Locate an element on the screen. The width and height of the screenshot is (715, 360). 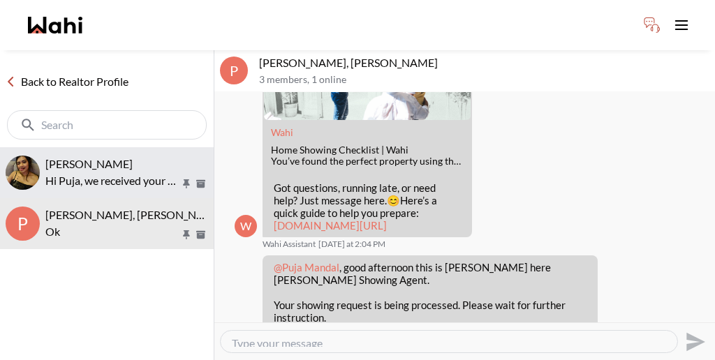
textarea: Type your message is located at coordinates (449, 341).